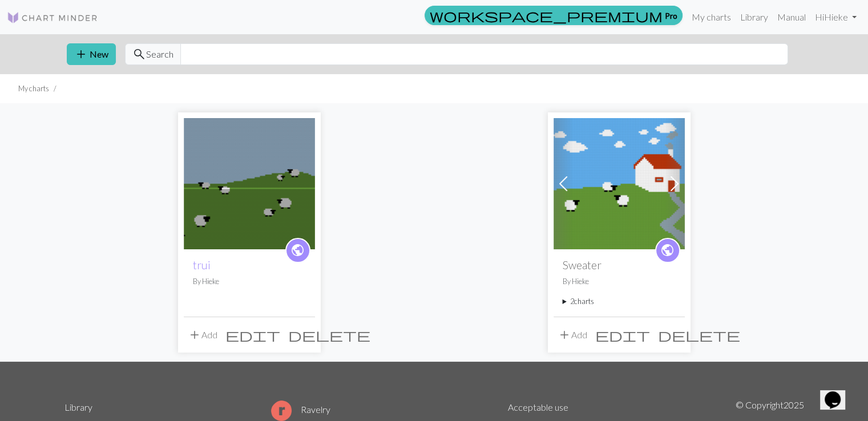 The height and width of the screenshot is (421, 868). Describe the element at coordinates (553, 15) in the screenshot. I see `a: Pro` at that location.